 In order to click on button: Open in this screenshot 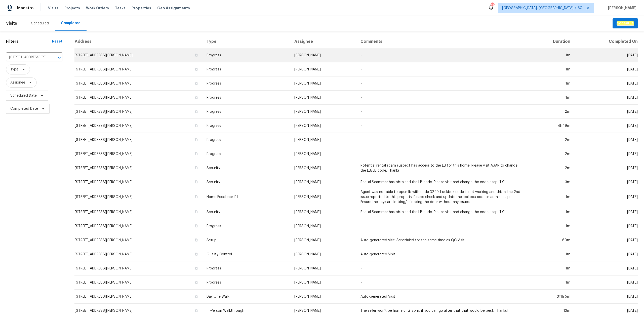, I will do `click(59, 58)`.